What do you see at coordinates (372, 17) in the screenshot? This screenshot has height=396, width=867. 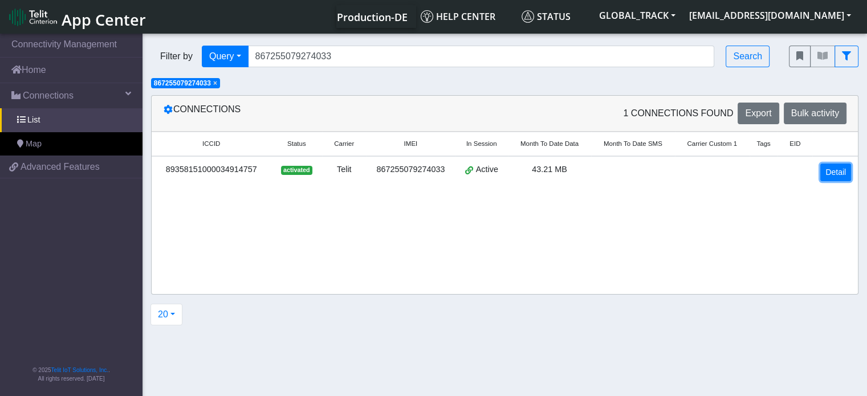 I see `span: Production-DE` at bounding box center [372, 17].